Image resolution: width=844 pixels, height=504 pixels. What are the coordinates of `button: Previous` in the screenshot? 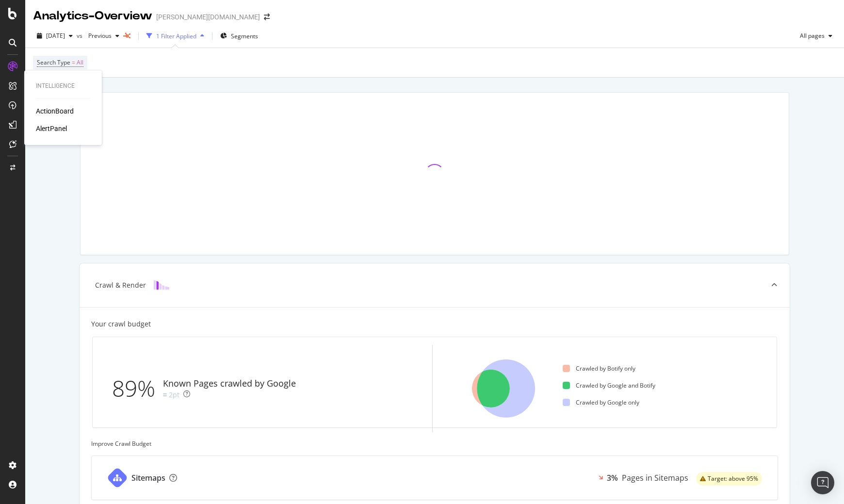 It's located at (104, 36).